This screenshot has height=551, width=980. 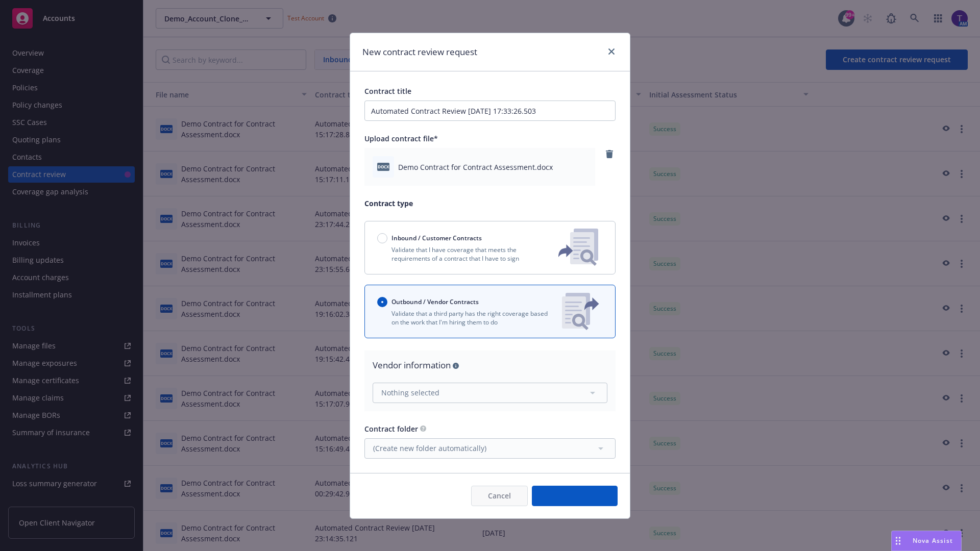 I want to click on p: Validate that I have coverage that meets the requirements of a contract that I have to sign, so click(x=459, y=254).